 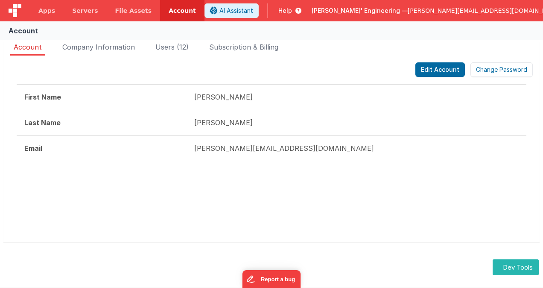 What do you see at coordinates (285, 11) in the screenshot?
I see `span: Help` at bounding box center [285, 11].